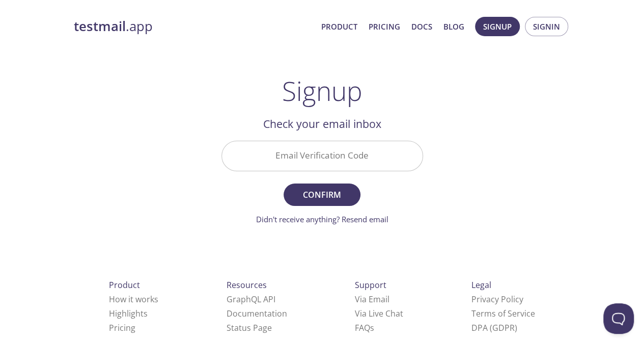  I want to click on a: Via Live Chat, so click(379, 313).